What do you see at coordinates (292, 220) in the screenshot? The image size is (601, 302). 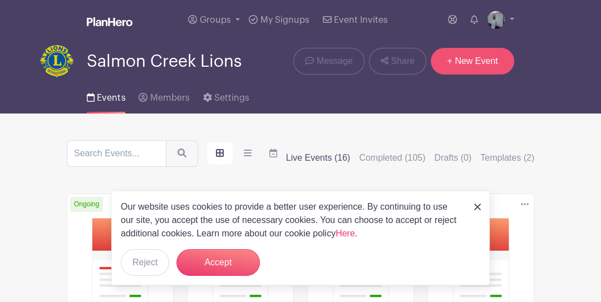 I see `p: Our website uses cookies to provide a better user experience. By continuing to use our site, you ...` at bounding box center [292, 220].